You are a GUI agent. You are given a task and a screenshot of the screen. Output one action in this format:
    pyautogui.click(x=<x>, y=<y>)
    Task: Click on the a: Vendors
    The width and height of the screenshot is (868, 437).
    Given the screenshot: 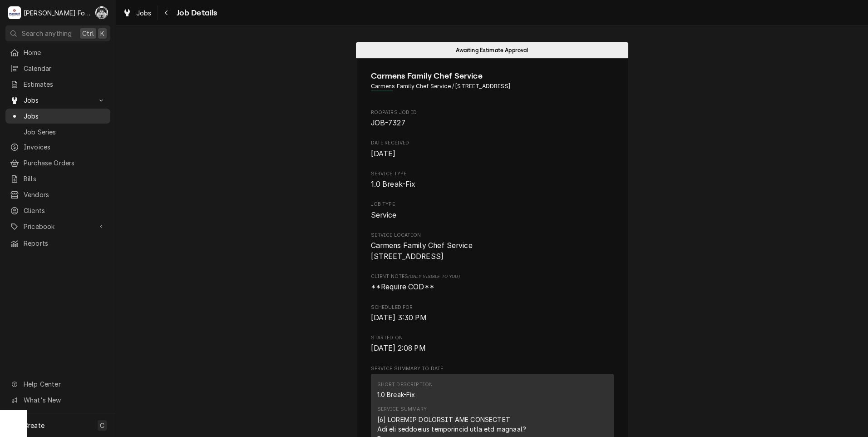 What is the action you would take?
    pyautogui.click(x=58, y=195)
    